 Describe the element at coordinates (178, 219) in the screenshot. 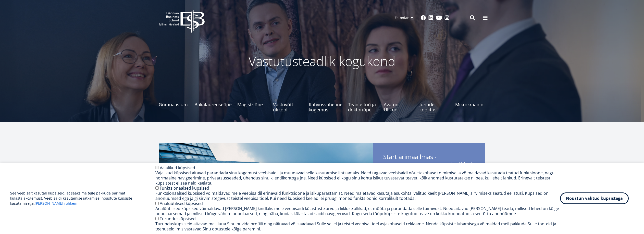

I see `label: Turundusküpsised` at that location.